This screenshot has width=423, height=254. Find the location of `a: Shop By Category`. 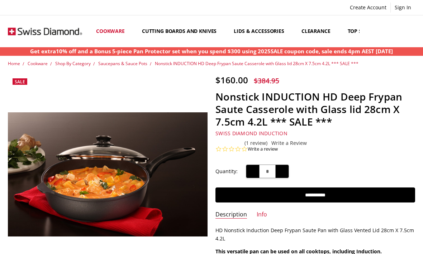

a: Shop By Category is located at coordinates (73, 63).